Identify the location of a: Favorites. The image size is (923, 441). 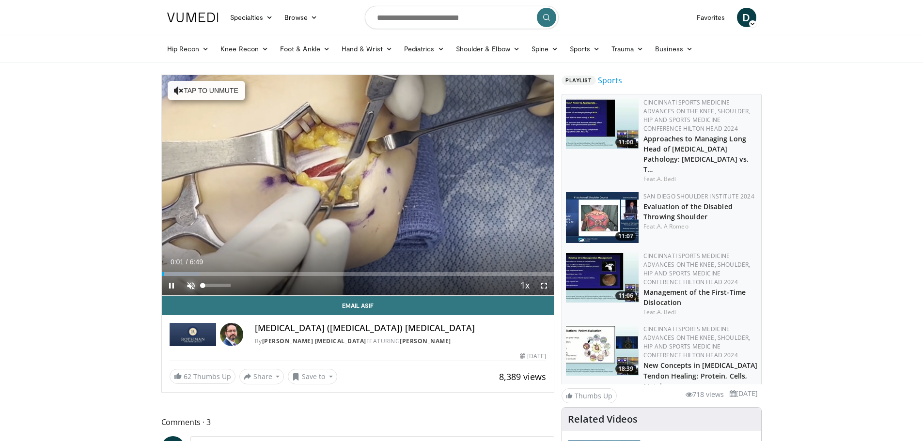
(710, 17).